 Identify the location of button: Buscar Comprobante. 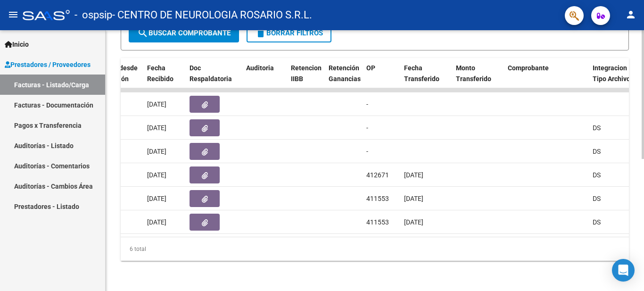
(184, 33).